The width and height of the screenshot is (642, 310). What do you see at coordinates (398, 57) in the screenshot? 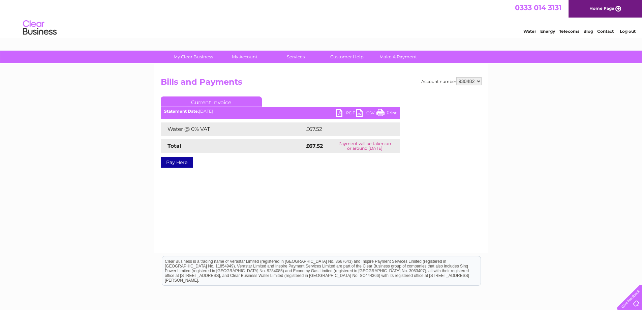
I see `a: Make A Payment` at bounding box center [398, 57].